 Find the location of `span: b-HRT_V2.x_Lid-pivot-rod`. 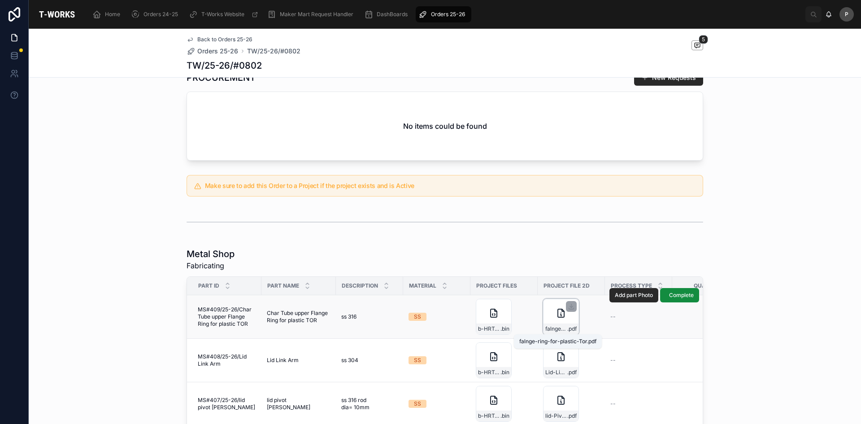

span: b-HRT_V2.x_Lid-pivot-rod is located at coordinates (489, 416).